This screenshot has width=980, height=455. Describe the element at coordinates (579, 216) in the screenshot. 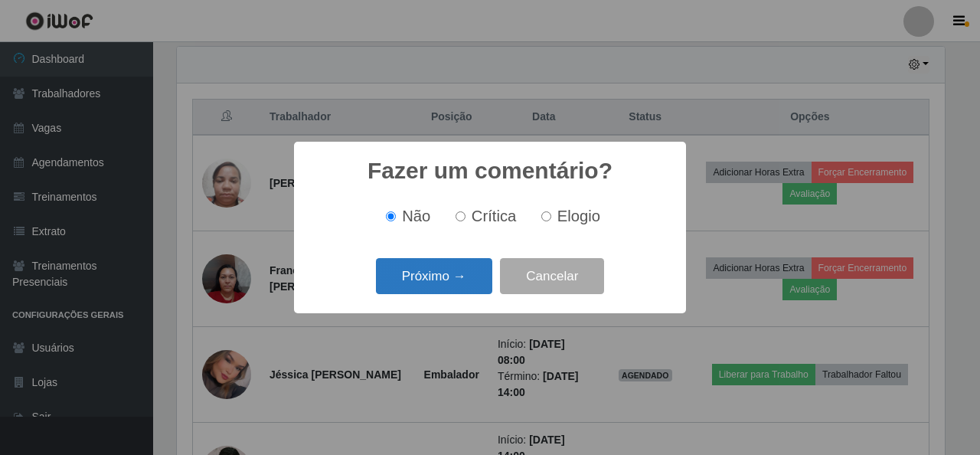

I see `span: Elogio` at that location.